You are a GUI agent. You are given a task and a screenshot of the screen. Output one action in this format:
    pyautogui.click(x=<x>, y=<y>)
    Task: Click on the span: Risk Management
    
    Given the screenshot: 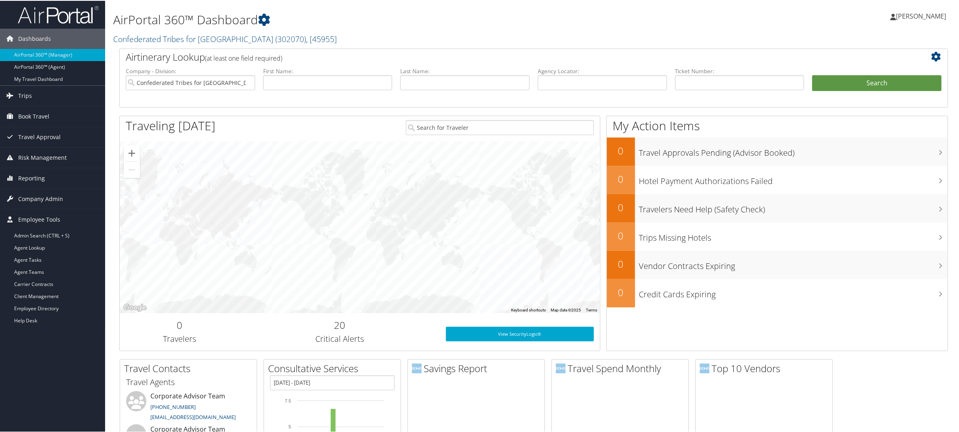 What is the action you would take?
    pyautogui.click(x=42, y=157)
    